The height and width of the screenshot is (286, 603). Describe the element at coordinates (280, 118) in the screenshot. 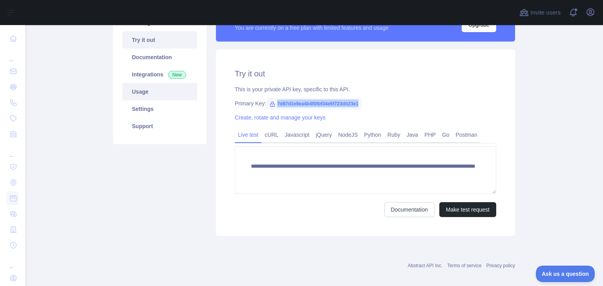

I see `a: Create, rotate and manage your keys` at that location.